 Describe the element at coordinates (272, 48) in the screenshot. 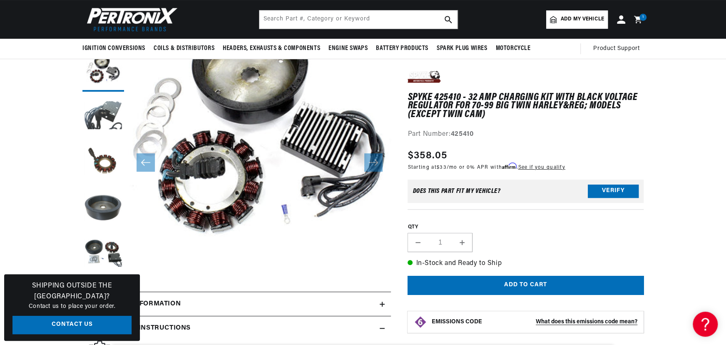

I see `summary: Headers, Exhausts & Components` at that location.